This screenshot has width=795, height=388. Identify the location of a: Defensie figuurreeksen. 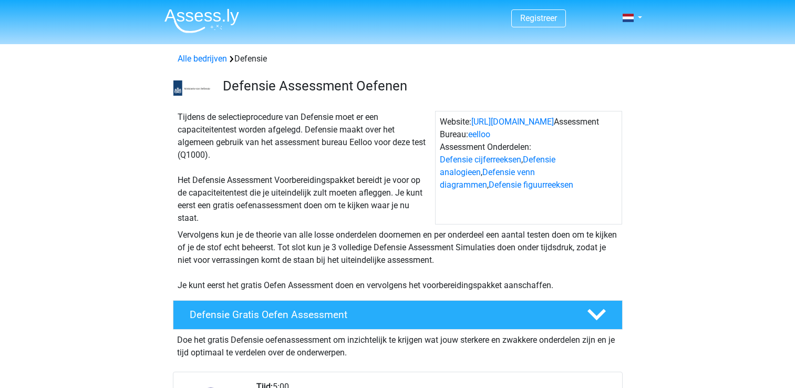
(531, 185).